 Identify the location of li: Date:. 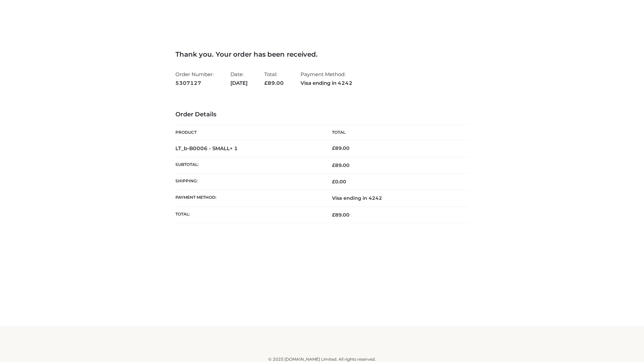
(239, 79).